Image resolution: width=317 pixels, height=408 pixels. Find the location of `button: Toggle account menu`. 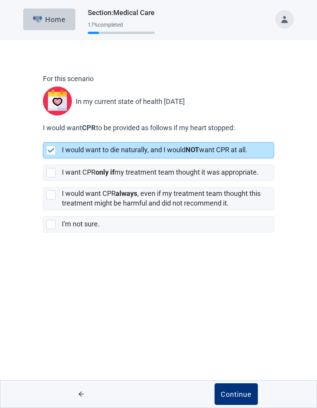

button: Toggle account menu is located at coordinates (284, 19).